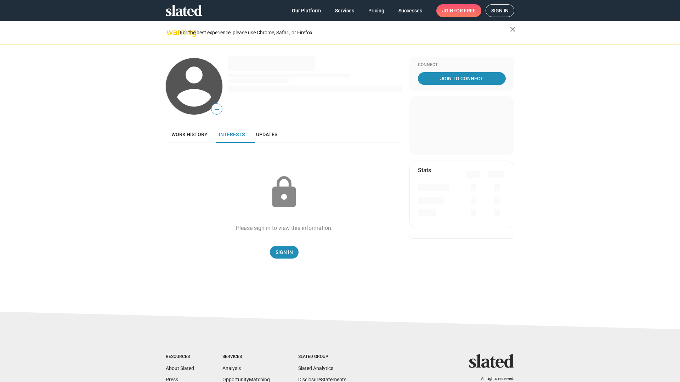 This screenshot has width=680, height=382. What do you see at coordinates (171, 32) in the screenshot?
I see `mat-icon: warning` at bounding box center [171, 32].